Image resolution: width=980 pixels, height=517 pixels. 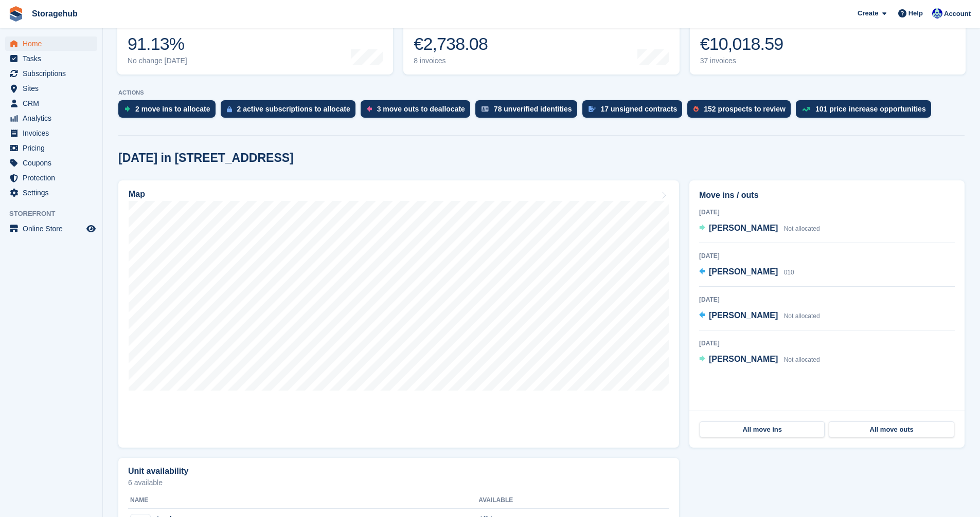 What do you see at coordinates (55, 14) in the screenshot?
I see `a: Storagehub` at bounding box center [55, 14].